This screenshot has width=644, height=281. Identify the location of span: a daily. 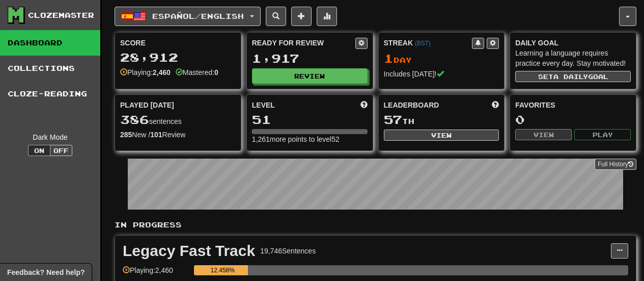
(570, 76).